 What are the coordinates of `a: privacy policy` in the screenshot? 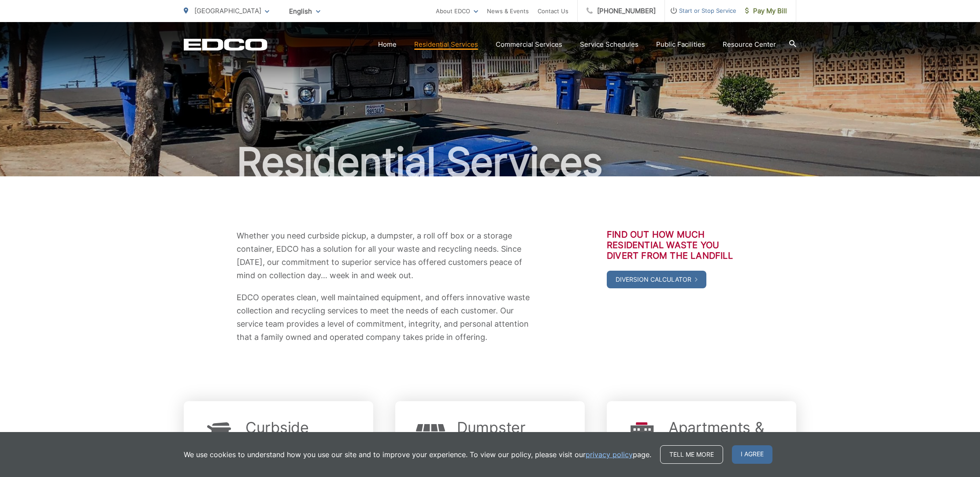 It's located at (609, 454).